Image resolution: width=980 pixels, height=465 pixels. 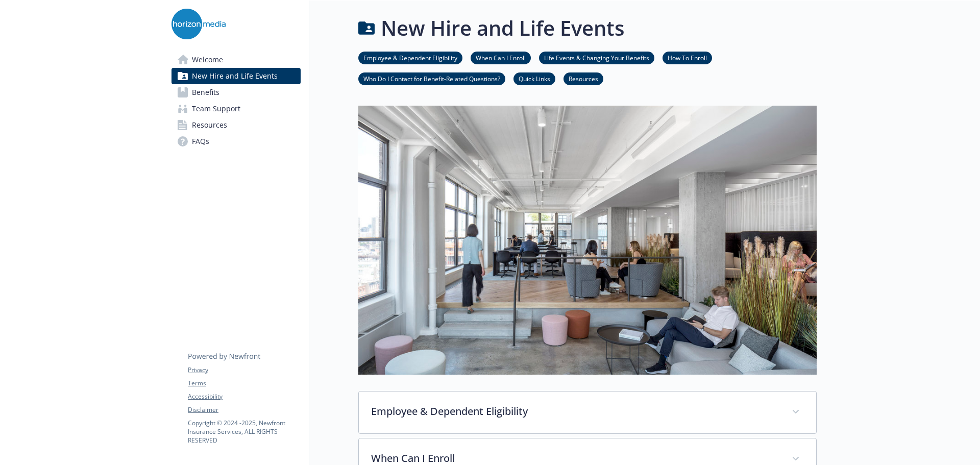 What do you see at coordinates (587, 412) in the screenshot?
I see `div: Employee & Dependent Eligibility` at bounding box center [587, 412].